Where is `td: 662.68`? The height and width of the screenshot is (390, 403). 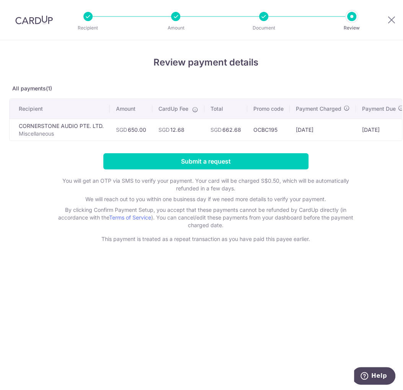 td: 662.68 is located at coordinates (226, 129).